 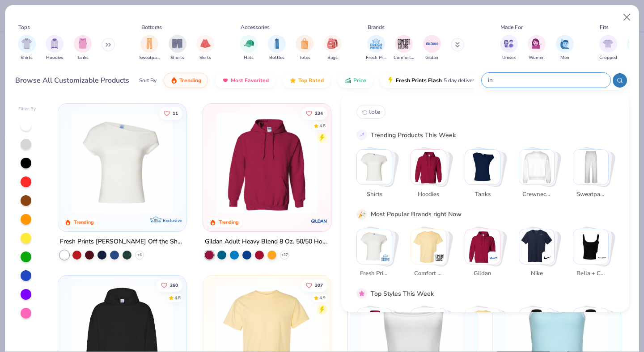 What do you see at coordinates (319, 221) in the screenshot?
I see `img: Gildan logo` at bounding box center [319, 221].